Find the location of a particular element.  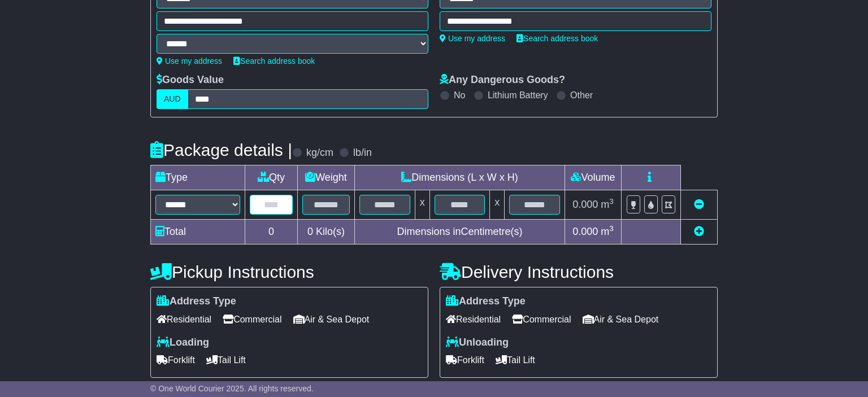

label: lb/in is located at coordinates (362, 153).